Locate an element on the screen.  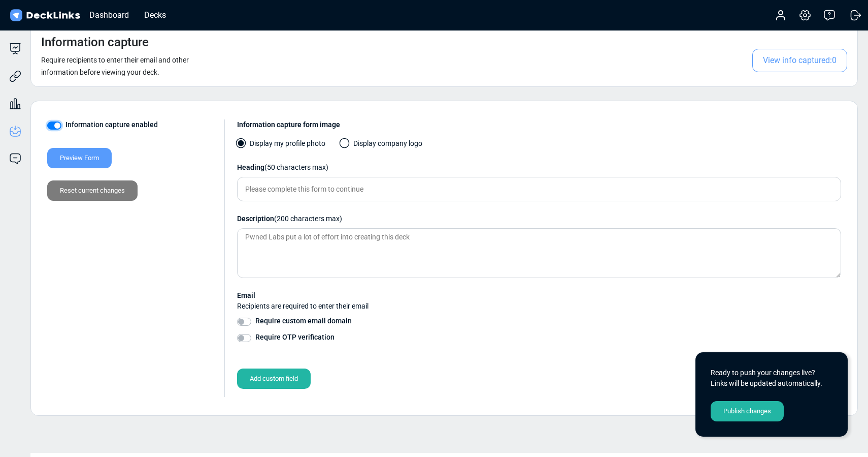
div: Recipients are required to enter their email is located at coordinates (539, 306).